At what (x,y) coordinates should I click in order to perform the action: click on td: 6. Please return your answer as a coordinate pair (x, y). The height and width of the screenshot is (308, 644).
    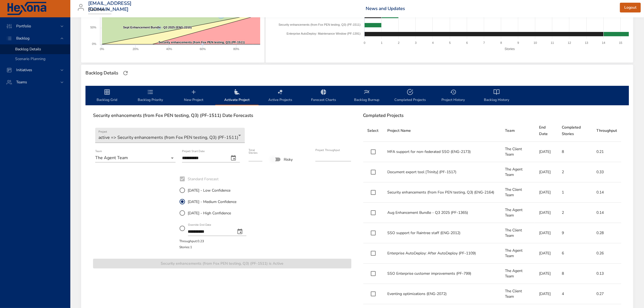
    Looking at the image, I should click on (575, 253).